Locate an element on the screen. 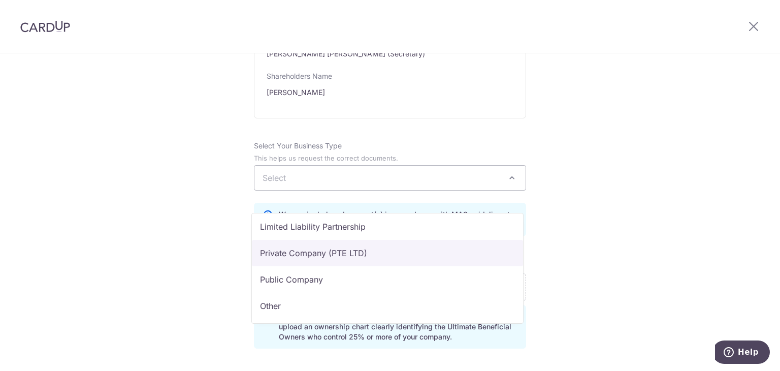  li: Private Company (PTE LTD) is located at coordinates (388, 253).